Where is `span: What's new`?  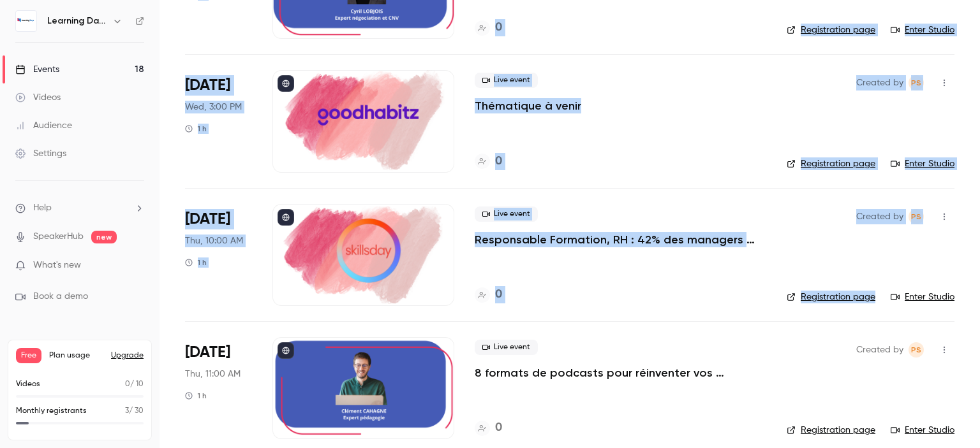 span: What's new is located at coordinates (56, 265).